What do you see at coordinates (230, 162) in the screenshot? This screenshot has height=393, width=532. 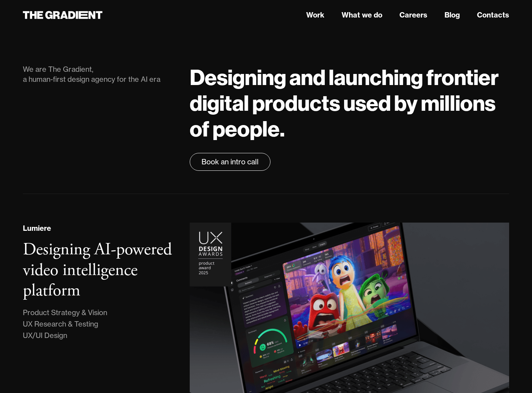 I see `a: Book an intro call` at bounding box center [230, 162].